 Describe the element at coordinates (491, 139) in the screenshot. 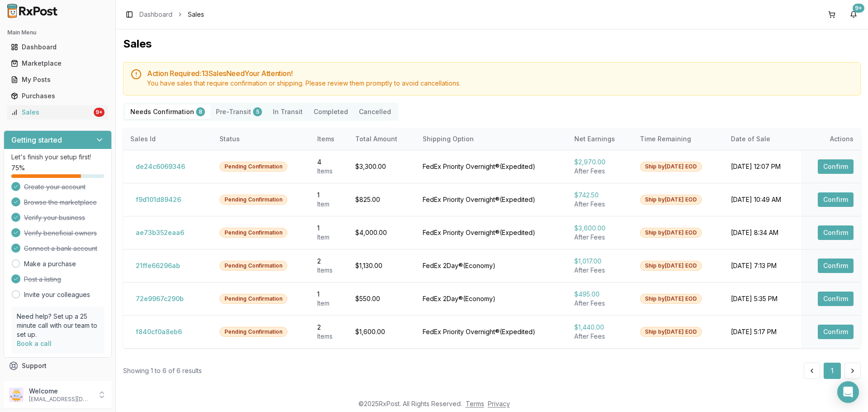

I see `th: Shipping Option` at that location.